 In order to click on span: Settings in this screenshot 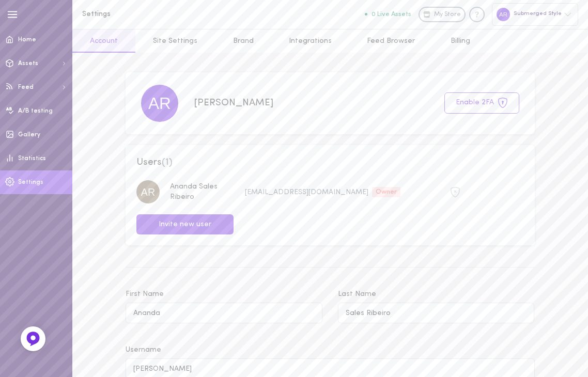, I will do `click(30, 183)`.